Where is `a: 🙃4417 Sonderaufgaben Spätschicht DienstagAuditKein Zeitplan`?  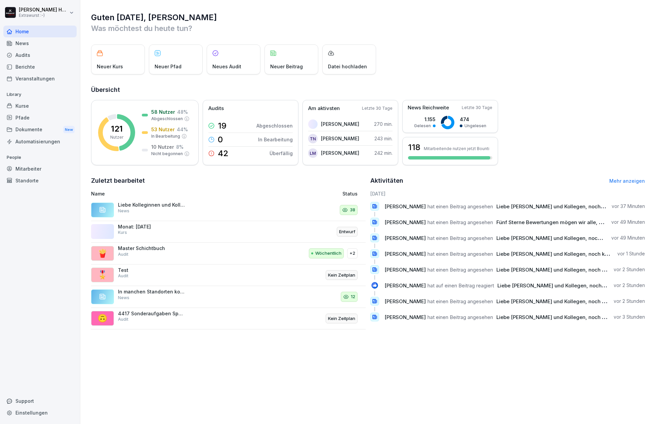 a: 🙃4417 Sonderaufgaben Spätschicht DienstagAuditKein Zeitplan is located at coordinates (228, 318).